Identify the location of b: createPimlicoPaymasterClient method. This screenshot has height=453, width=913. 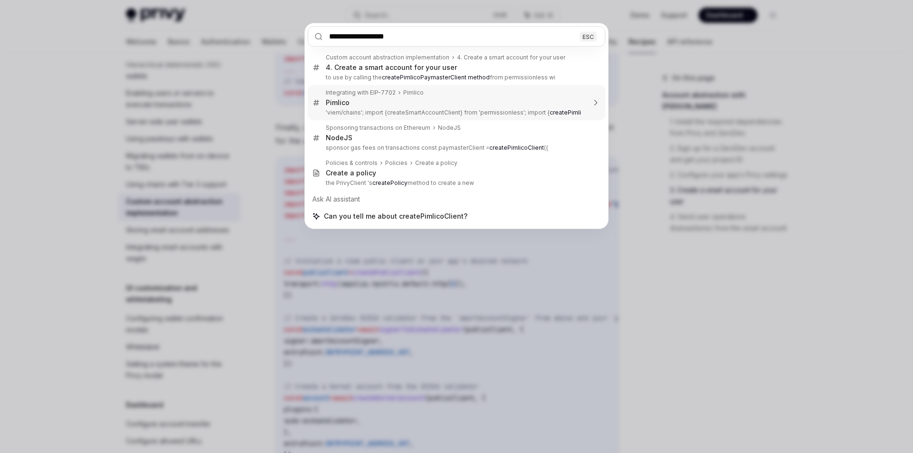
(436, 77).